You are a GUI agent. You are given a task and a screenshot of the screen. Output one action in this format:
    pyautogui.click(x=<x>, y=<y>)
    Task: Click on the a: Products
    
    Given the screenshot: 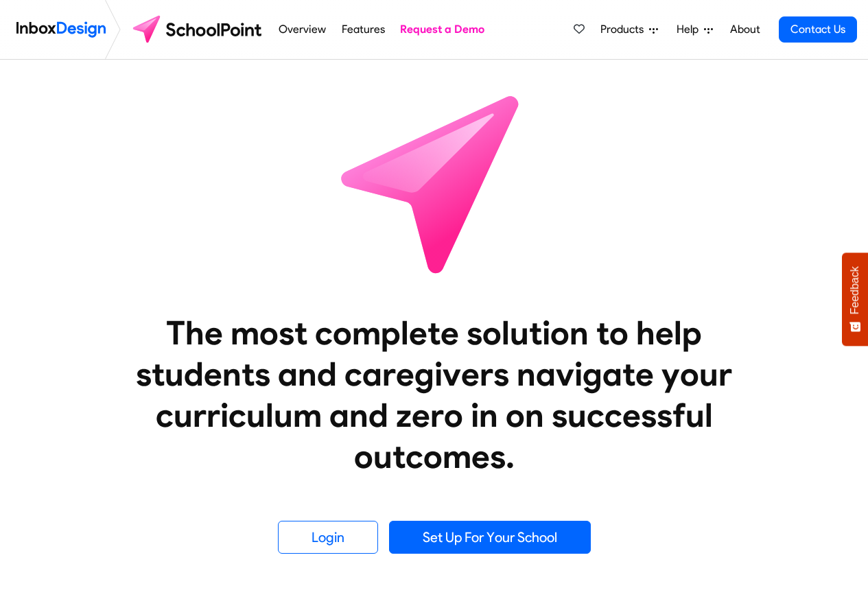 What is the action you would take?
    pyautogui.click(x=629, y=29)
    